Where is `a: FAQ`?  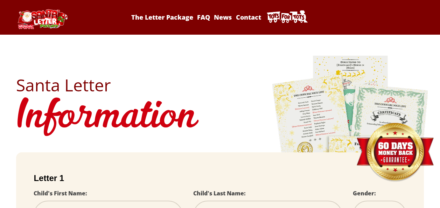
a: FAQ is located at coordinates (204, 17).